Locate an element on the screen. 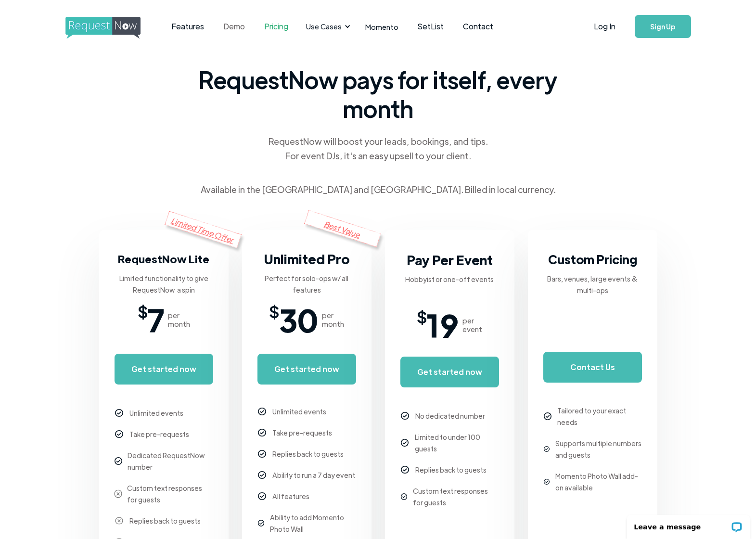 The width and height of the screenshot is (756, 539). img: requestnow logo is located at coordinates (112, 28).